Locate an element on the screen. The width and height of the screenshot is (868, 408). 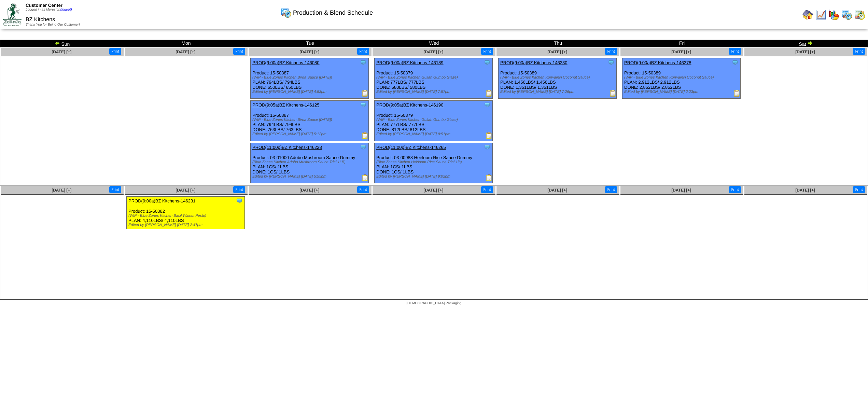
img: arrowleft.gif is located at coordinates (57, 43).